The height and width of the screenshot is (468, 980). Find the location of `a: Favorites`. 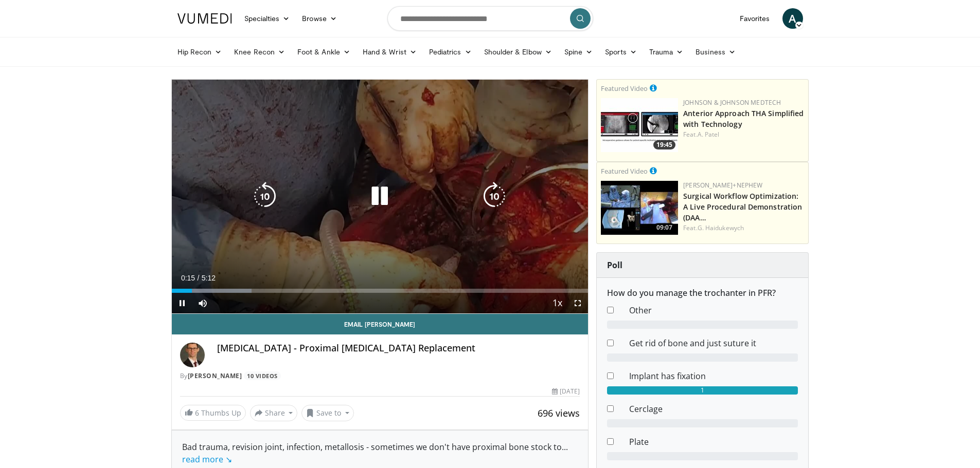

a: Favorites is located at coordinates (755, 19).